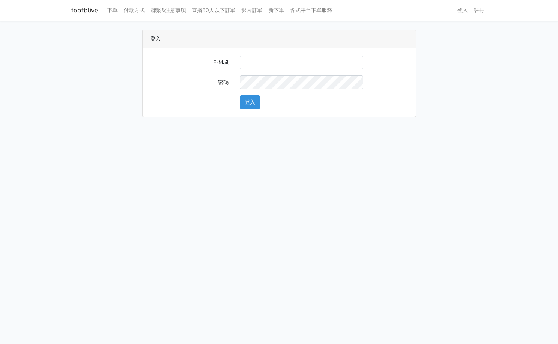 This screenshot has height=344, width=558. I want to click on a: 下單, so click(113, 10).